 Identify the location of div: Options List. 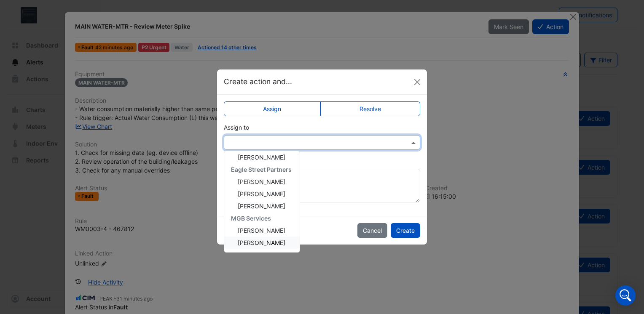
(262, 202).